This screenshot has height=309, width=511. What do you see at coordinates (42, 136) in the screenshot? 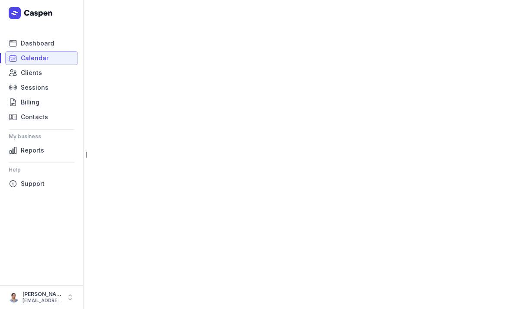
I see `div: My business` at bounding box center [42, 136].